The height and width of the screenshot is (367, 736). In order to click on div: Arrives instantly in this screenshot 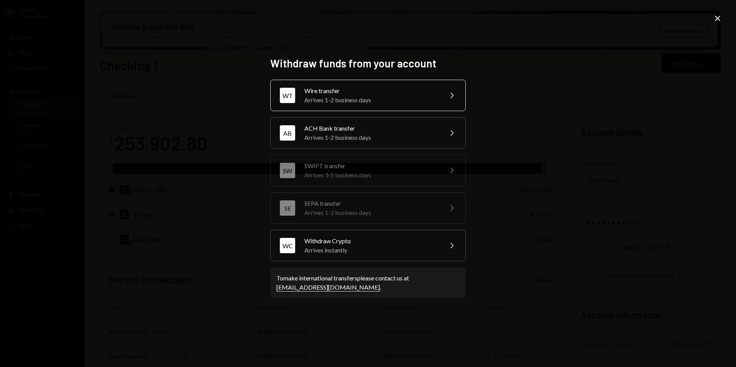, I will do `click(371, 250)`.